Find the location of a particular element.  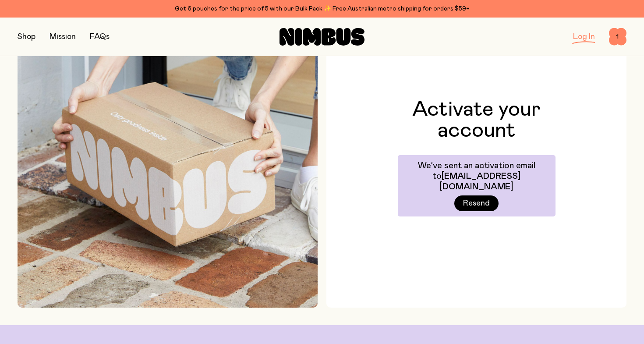

a: Log In is located at coordinates (584, 37).